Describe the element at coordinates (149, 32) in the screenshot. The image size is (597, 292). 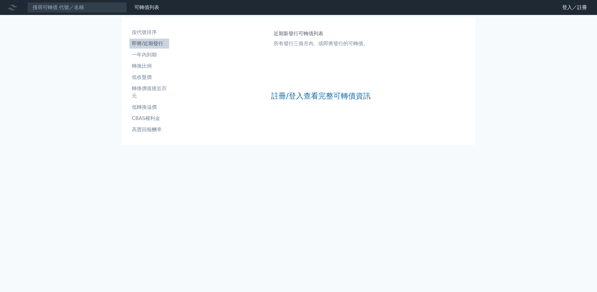
I see `a: 按代號排序` at that location.